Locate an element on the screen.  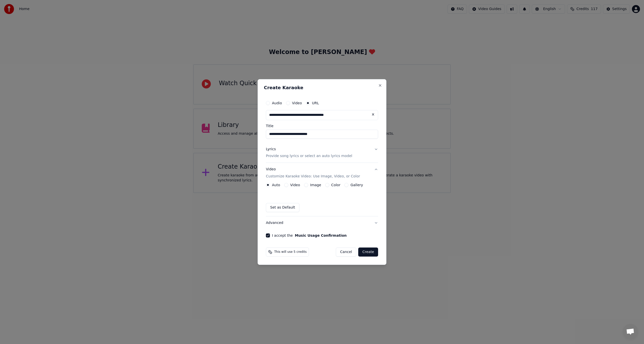
button: LyricsProvide song lyrics or select an auto lyrics model is located at coordinates (322, 153).